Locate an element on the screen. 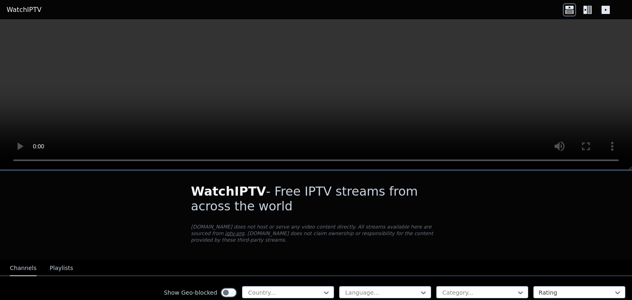  button: Playlists is located at coordinates (61, 269).